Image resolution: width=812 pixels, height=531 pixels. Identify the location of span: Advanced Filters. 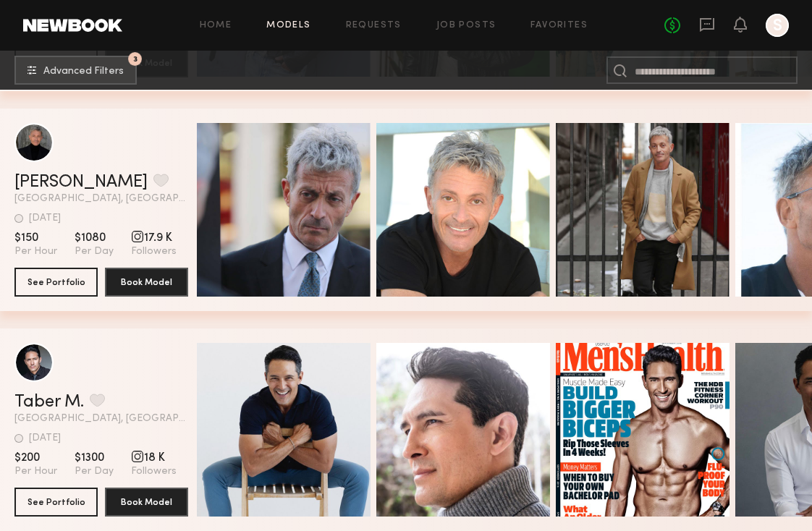
(83, 71).